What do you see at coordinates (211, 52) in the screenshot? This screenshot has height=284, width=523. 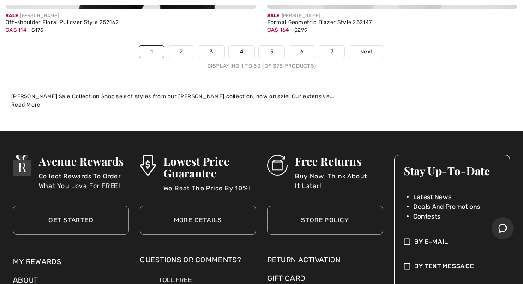 I see `a: 3` at bounding box center [211, 52].